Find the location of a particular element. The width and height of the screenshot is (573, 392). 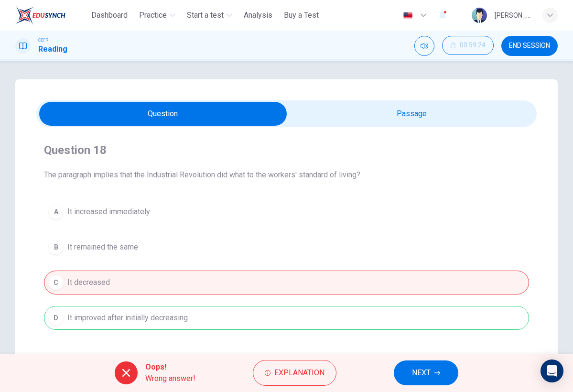

span: The paragraph implies that the Industrial Revolution did what to the workers' standard of living? is located at coordinates (286, 175).